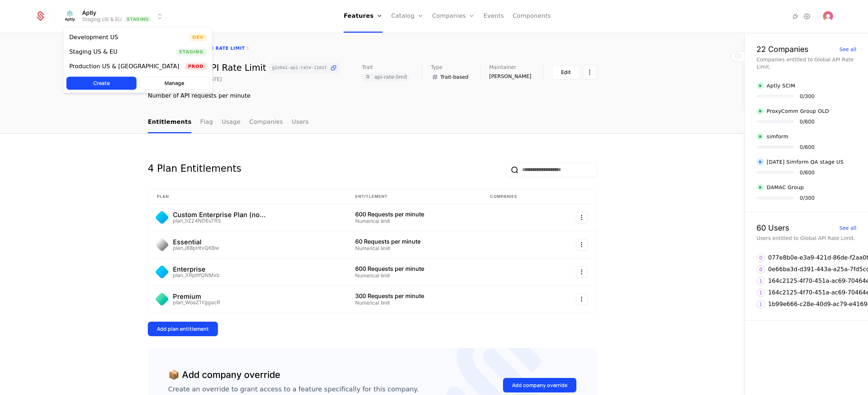  I want to click on span: Staging, so click(191, 52).